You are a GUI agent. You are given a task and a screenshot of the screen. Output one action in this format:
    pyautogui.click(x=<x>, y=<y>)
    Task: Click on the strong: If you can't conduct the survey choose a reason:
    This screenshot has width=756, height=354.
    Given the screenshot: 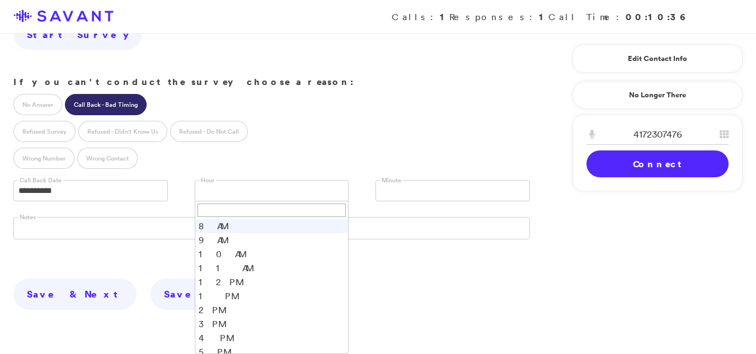 What is the action you would take?
    pyautogui.click(x=183, y=82)
    